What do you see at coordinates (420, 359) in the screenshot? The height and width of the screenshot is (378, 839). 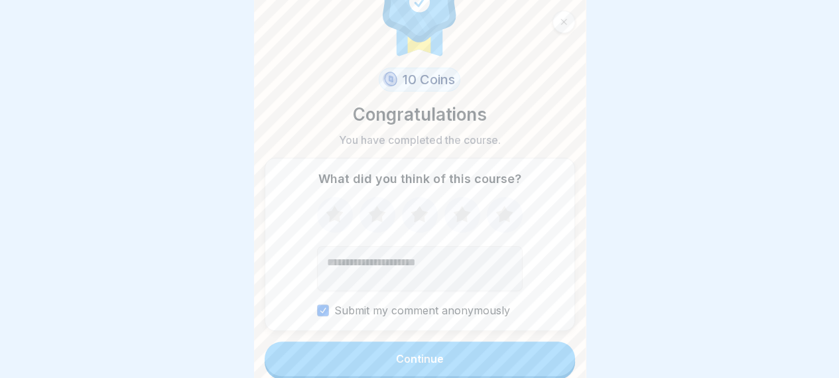 I see `button: Continue` at bounding box center [420, 359].